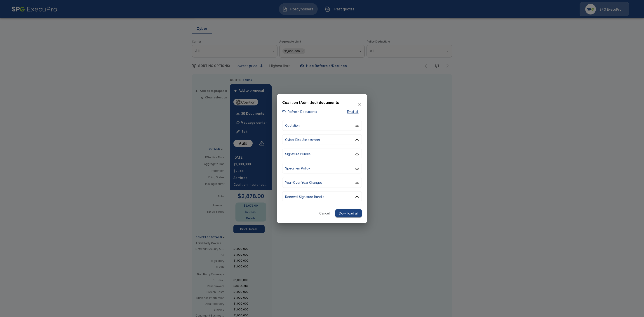 Image resolution: width=644 pixels, height=317 pixels. Describe the element at coordinates (325, 213) in the screenshot. I see `button: Cancel` at that location.